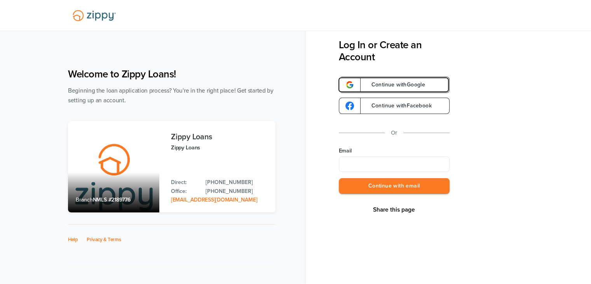  What do you see at coordinates (184, 191) in the screenshot?
I see `p: Office:` at bounding box center [184, 191].